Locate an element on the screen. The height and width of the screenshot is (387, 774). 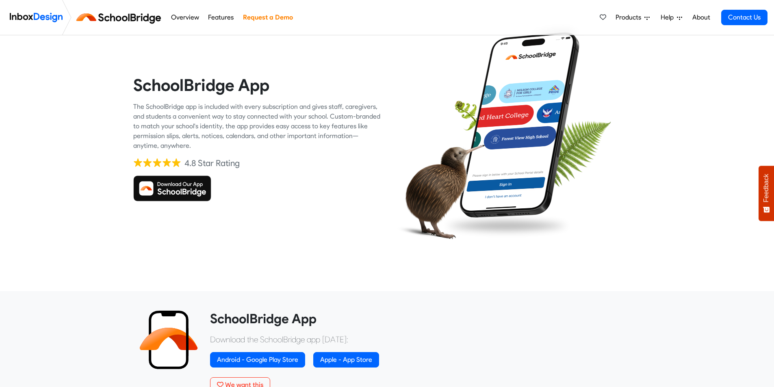
div: 4.8 Star Rating is located at coordinates (212, 163).